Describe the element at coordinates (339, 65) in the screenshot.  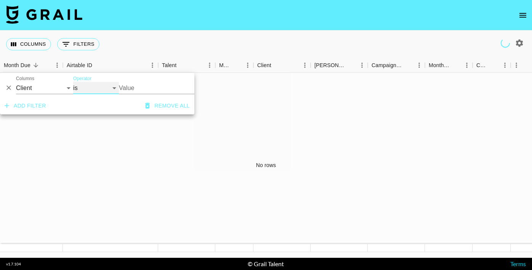
I see `div: Booker` at that location.